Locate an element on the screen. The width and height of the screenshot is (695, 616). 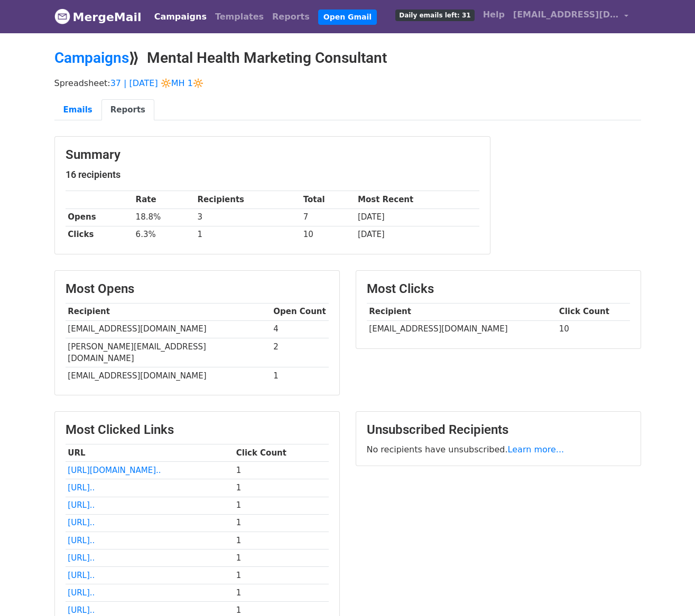
a: MergeMail is located at coordinates (98, 17).